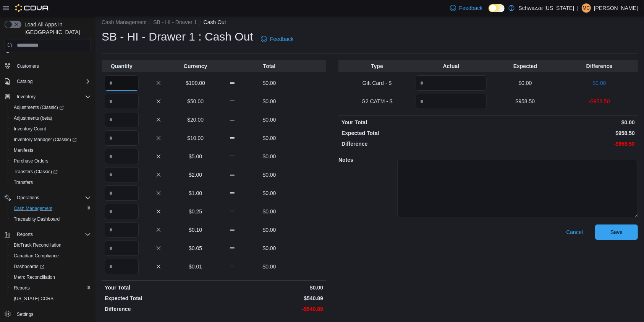 This screenshot has height=322, width=644. I want to click on span: Purchase Orders, so click(51, 161).